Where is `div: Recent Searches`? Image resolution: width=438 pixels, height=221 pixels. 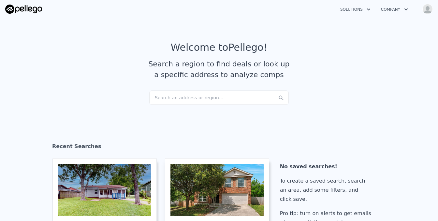 div: Recent Searches is located at coordinates (219, 148).